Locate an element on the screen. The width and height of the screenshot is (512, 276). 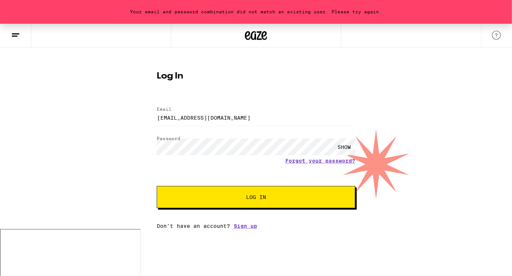
div: Don't have an account? is located at coordinates (256, 226).